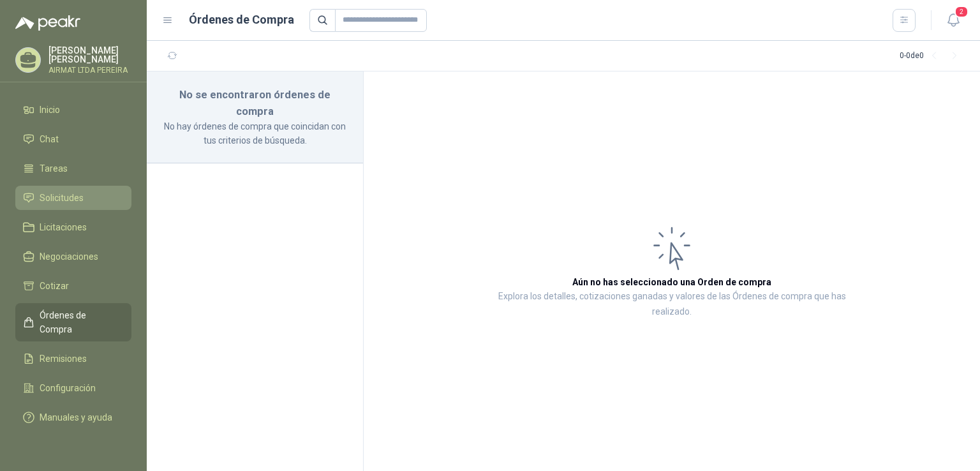 The width and height of the screenshot is (980, 471). What do you see at coordinates (68, 388) in the screenshot?
I see `span: Configuración` at bounding box center [68, 388].